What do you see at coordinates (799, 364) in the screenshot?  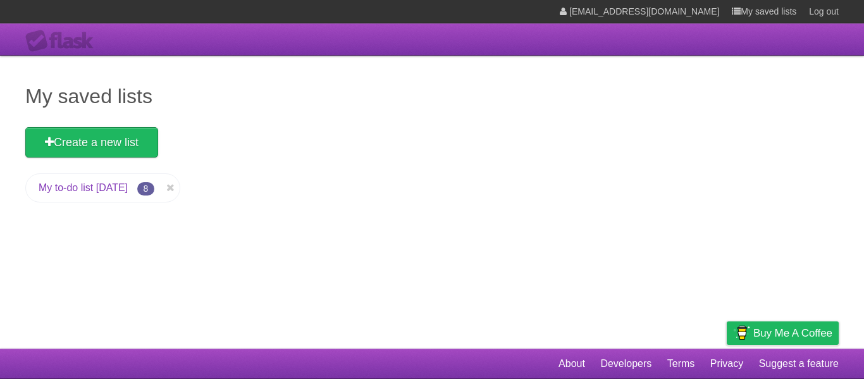 I see `a: Suggest a feature` at bounding box center [799, 364].